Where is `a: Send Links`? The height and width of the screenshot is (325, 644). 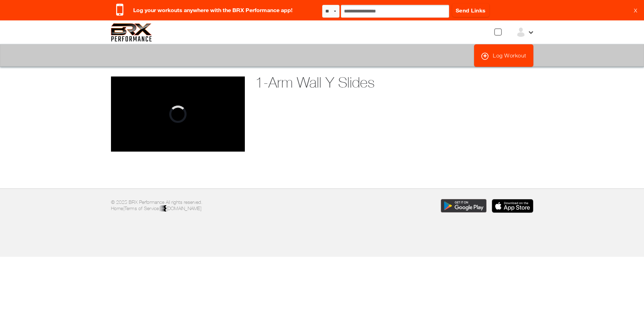
a: Send Links is located at coordinates (471, 10).